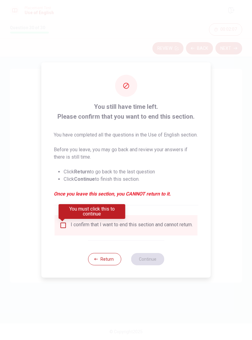 This screenshot has height=340, width=252. Describe the element at coordinates (126, 153) in the screenshot. I see `p: Before you leave, you may go back and review your answers if there is still time.` at that location.